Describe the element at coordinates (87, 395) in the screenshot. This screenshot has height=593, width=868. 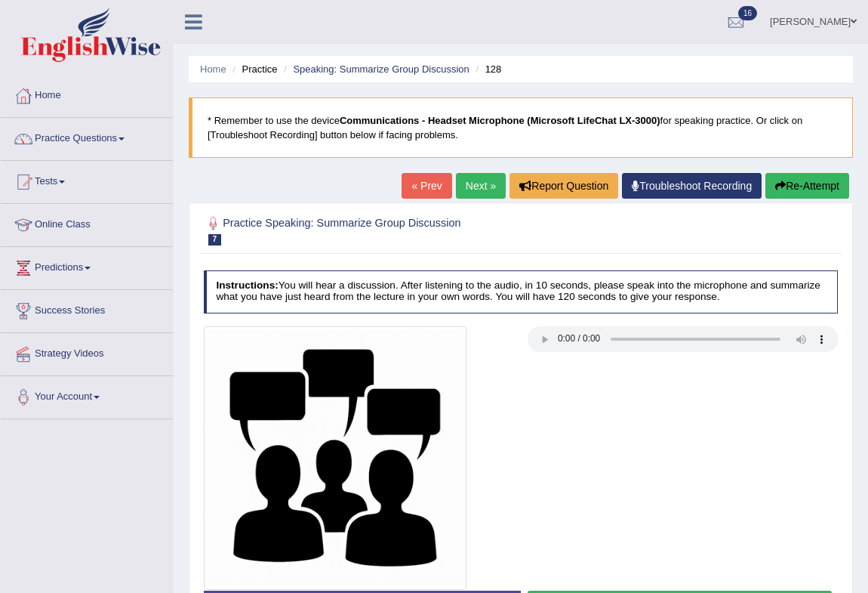
I see `a: Your Account` at that location.